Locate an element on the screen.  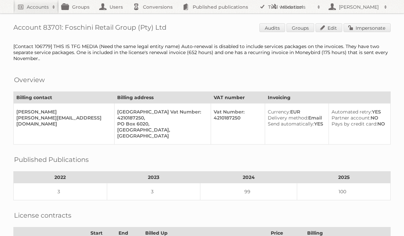
h2: Overview is located at coordinates (29, 80).